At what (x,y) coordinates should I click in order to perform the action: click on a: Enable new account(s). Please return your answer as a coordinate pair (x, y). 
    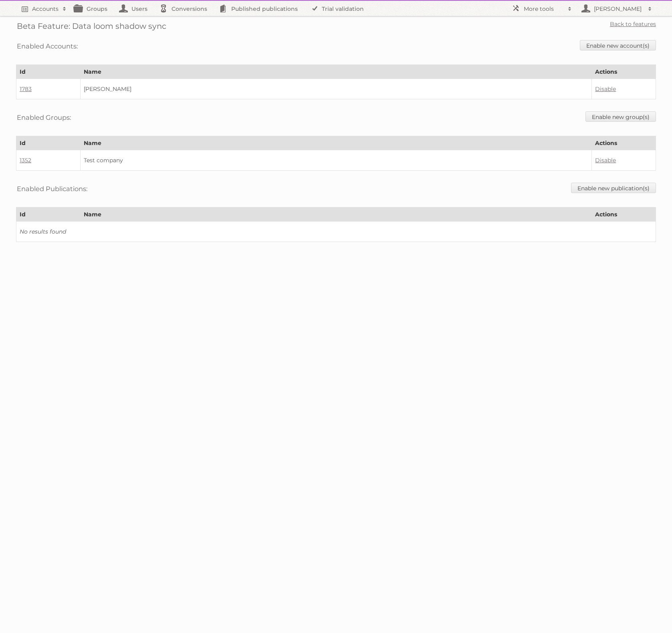
    Looking at the image, I should click on (618, 45).